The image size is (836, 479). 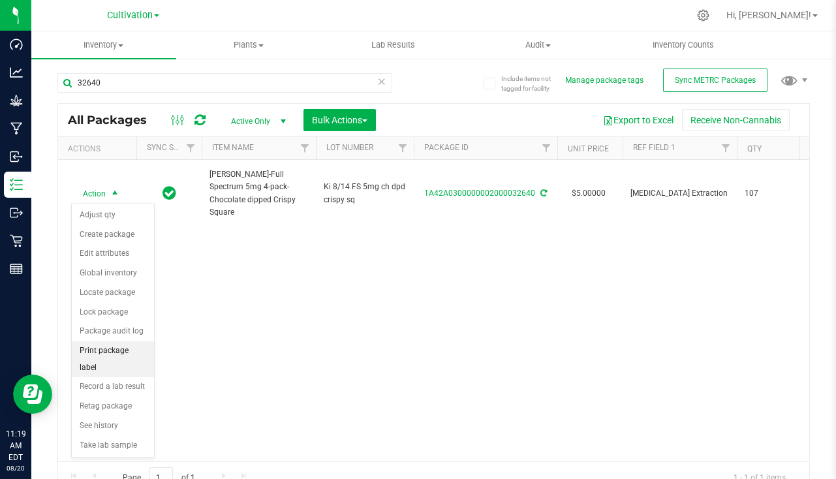 What do you see at coordinates (654, 147) in the screenshot?
I see `a: Ref Field 1` at bounding box center [654, 147].